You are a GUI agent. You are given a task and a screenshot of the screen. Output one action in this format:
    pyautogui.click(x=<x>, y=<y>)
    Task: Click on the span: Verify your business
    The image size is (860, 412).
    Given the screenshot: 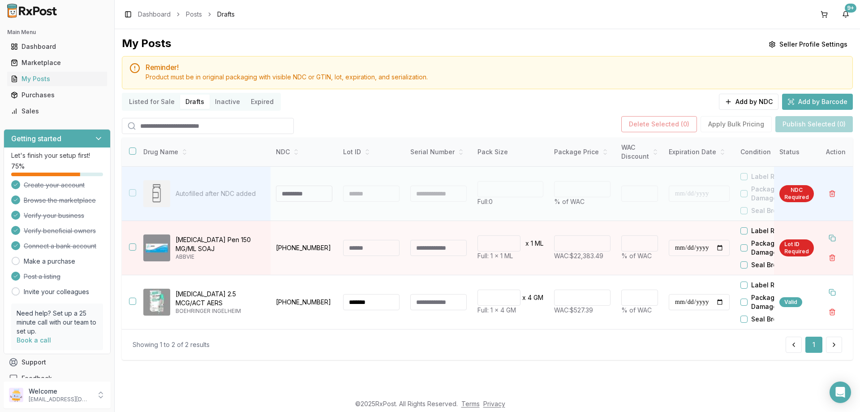 What is the action you would take?
    pyautogui.click(x=54, y=216)
    